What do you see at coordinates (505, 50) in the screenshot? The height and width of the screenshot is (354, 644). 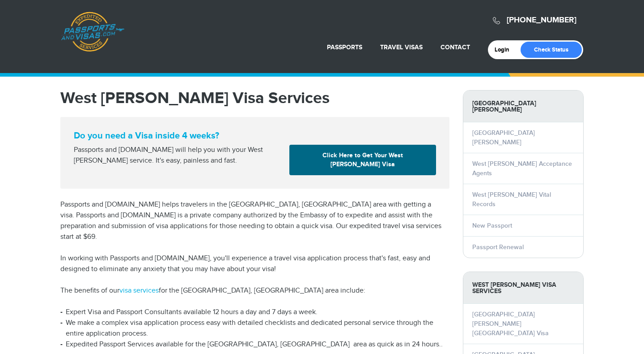 I see `a: Login` at bounding box center [505, 50].